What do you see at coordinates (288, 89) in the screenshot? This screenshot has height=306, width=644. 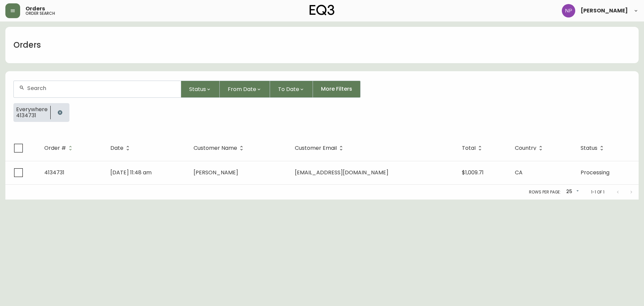 I see `span: To Date` at bounding box center [288, 89].